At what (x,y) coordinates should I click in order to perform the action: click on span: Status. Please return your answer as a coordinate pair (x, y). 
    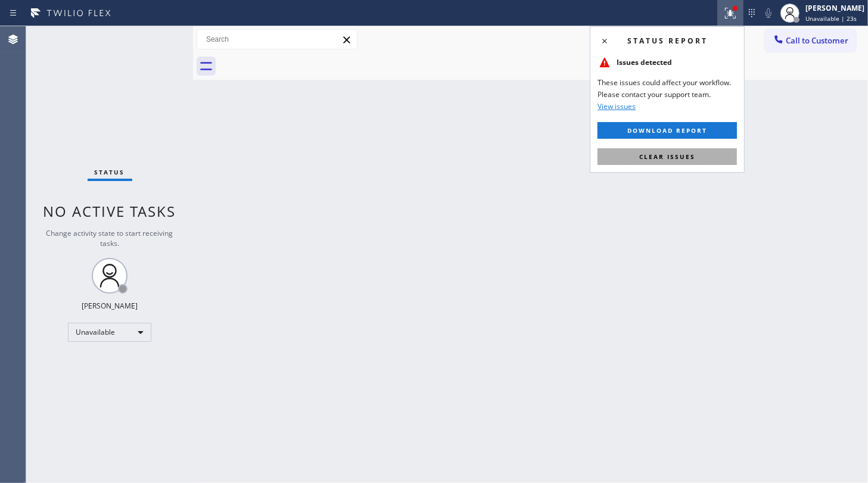
    Looking at the image, I should click on (109, 172).